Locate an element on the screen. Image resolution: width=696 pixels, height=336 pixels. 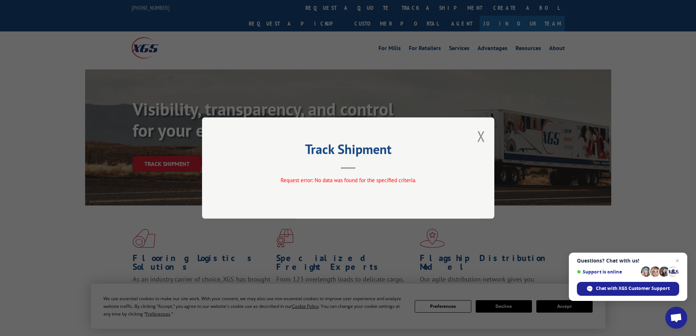
span: Questions? Chat with us! is located at coordinates (628, 260).